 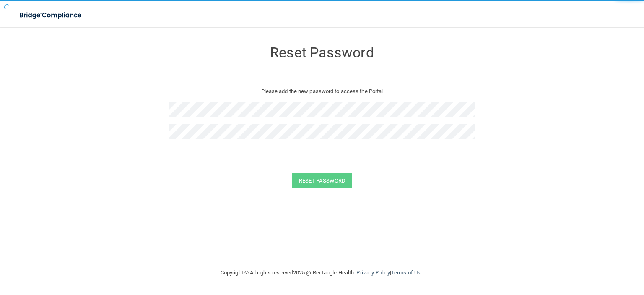 I want to click on button: Reset Password, so click(x=322, y=180).